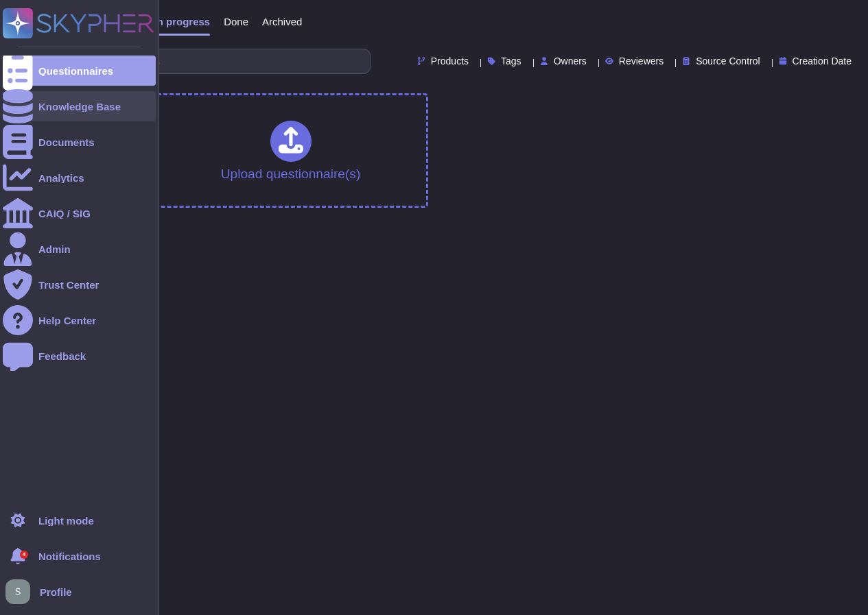  I want to click on span: Profile, so click(56, 592).